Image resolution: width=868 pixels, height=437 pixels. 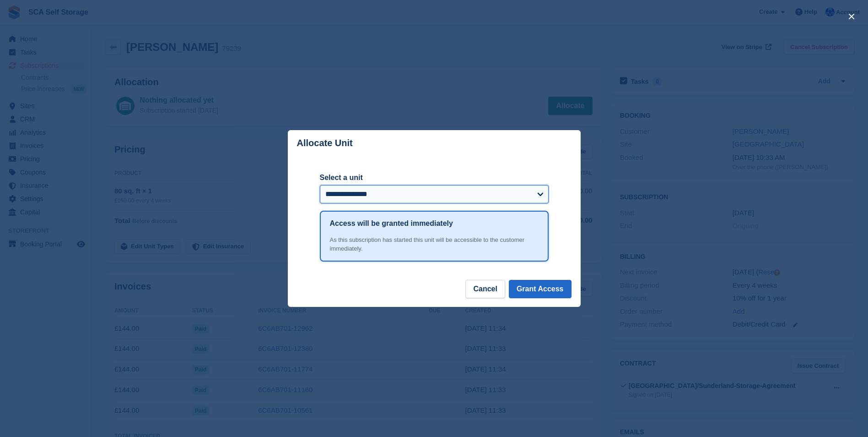 What do you see at coordinates (540, 289) in the screenshot?
I see `button: Grant Access` at bounding box center [540, 289].